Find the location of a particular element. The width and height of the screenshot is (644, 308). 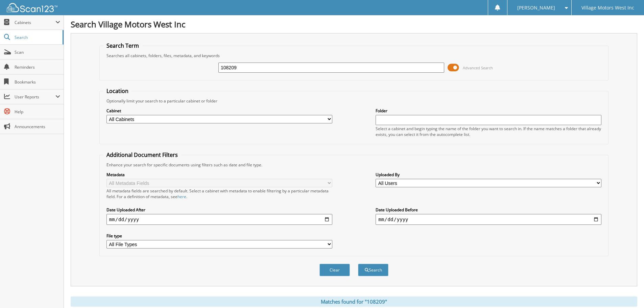

div: Select a cabinet and begin typing the name of the folder you want to search in. If the name match... is located at coordinates (488, 131).